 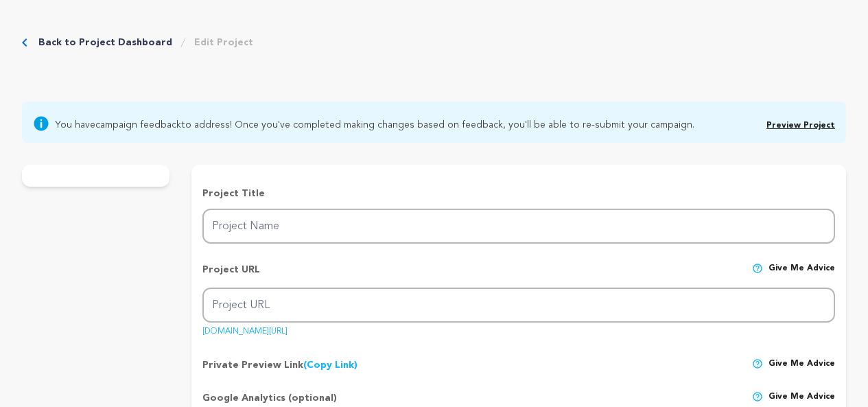 What do you see at coordinates (330, 365) in the screenshot?
I see `a: (Copy Link)` at bounding box center [330, 365].